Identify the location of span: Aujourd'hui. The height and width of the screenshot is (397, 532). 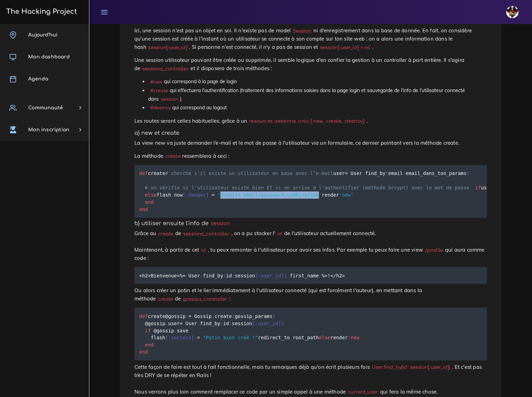
(43, 35).